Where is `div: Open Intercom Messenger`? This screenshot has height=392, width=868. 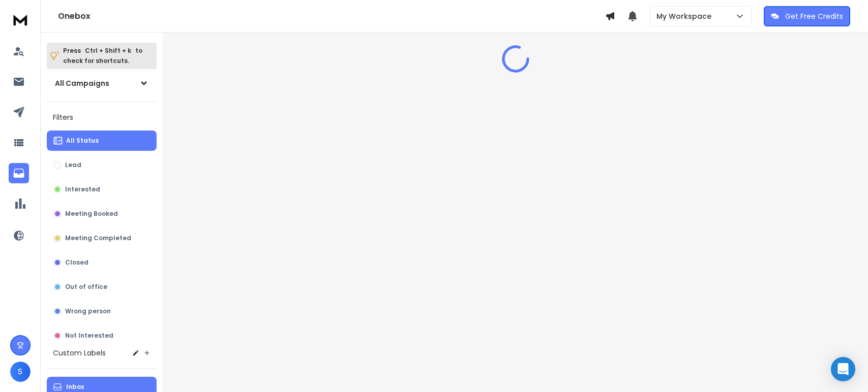 div: Open Intercom Messenger is located at coordinates (842, 369).